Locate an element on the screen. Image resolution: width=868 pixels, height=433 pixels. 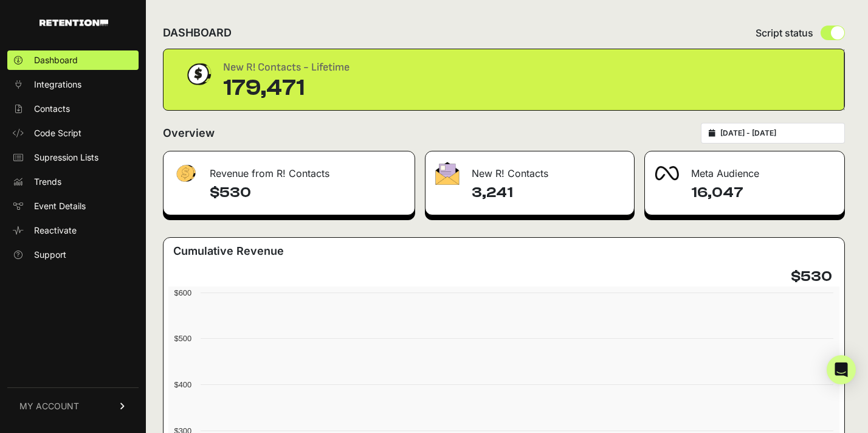
text: $600 is located at coordinates (183, 292).